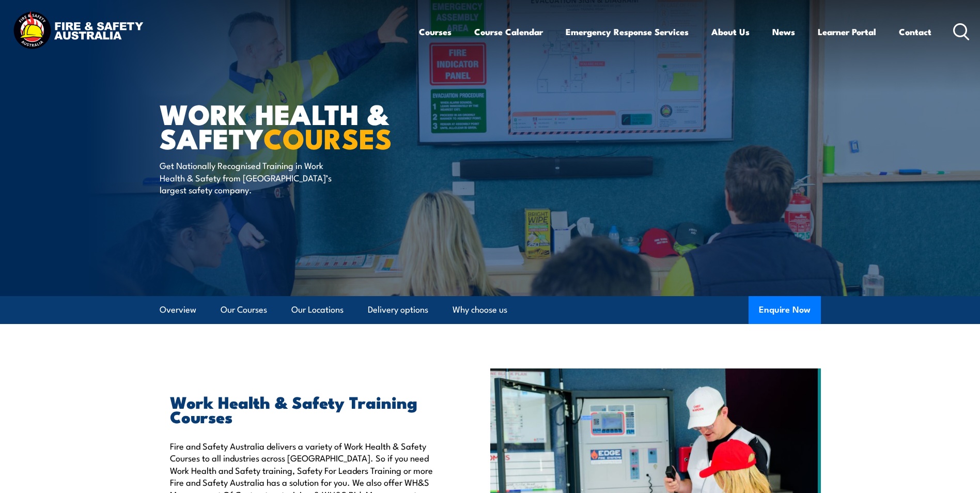  What do you see at coordinates (435, 32) in the screenshot?
I see `a: Courses` at bounding box center [435, 32].